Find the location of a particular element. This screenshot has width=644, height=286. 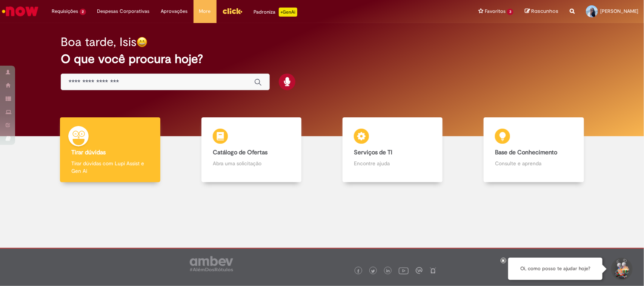

span: Aprovações is located at coordinates (174, 11).